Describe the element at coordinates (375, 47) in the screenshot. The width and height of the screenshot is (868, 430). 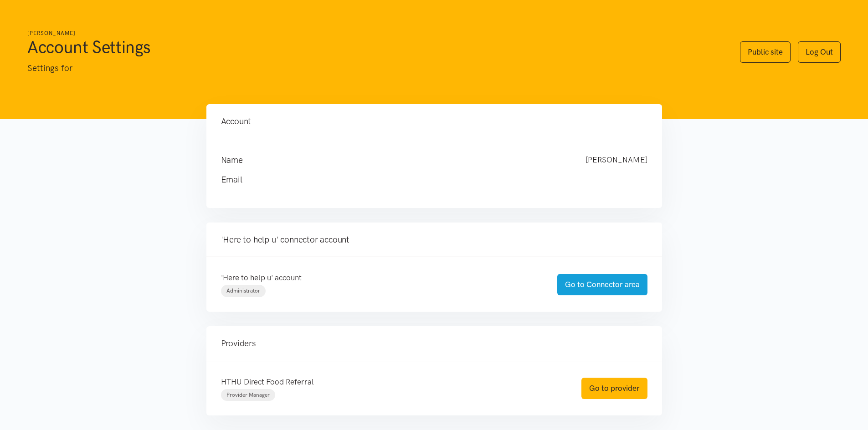
I see `h1: Account Settings` at that location.